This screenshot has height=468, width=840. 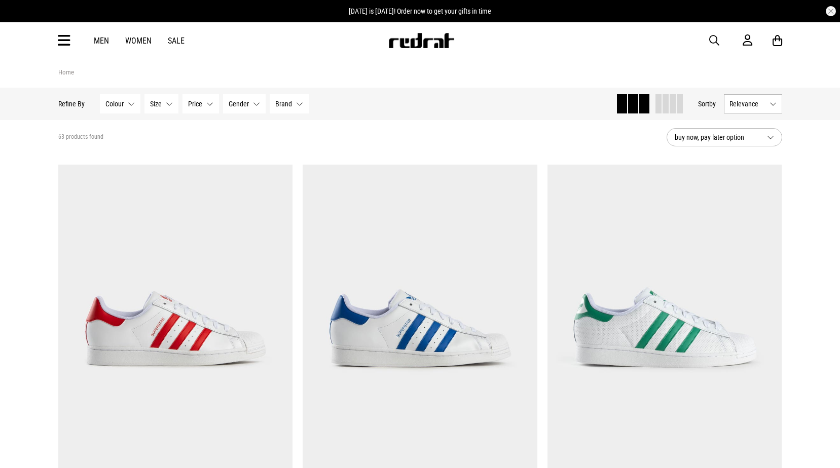 I want to click on span: Colour, so click(x=115, y=104).